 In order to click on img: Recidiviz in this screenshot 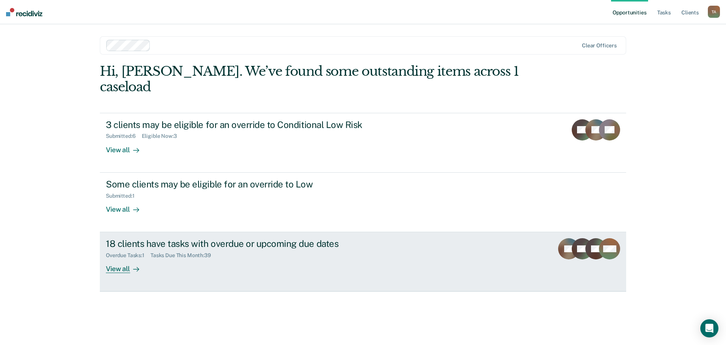, I will do `click(24, 12)`.